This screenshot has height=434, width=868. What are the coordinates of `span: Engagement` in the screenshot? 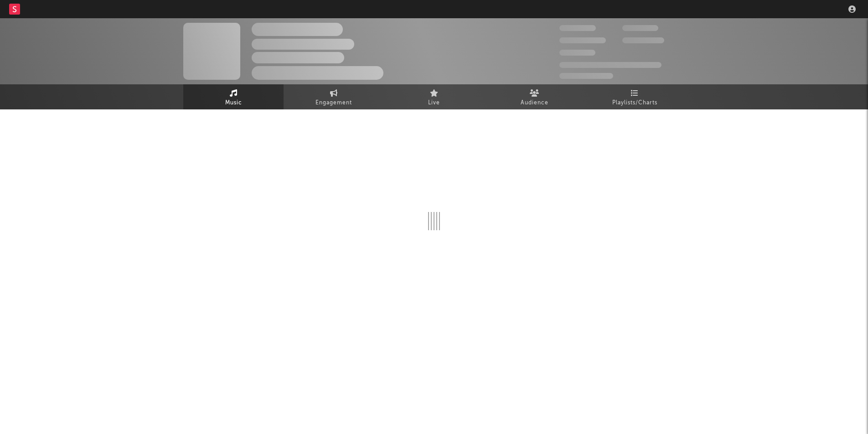 It's located at (334, 103).